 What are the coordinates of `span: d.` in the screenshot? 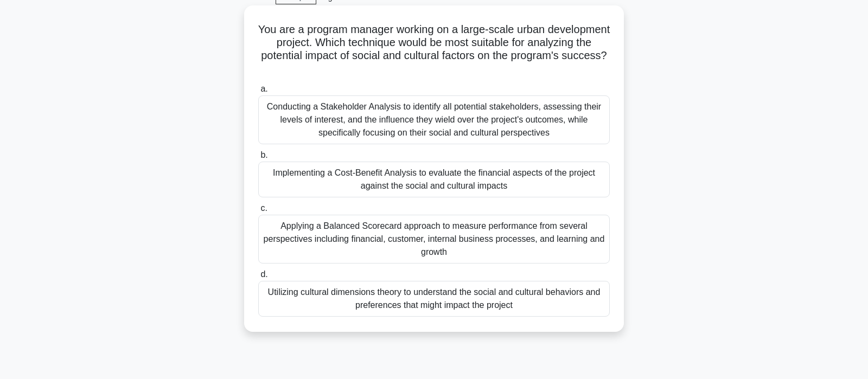 It's located at (264, 274).